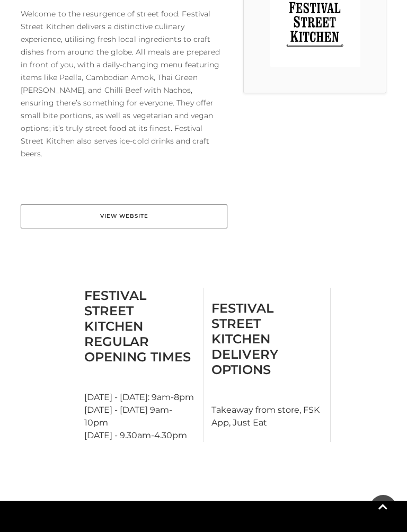 This screenshot has height=532, width=407. I want to click on div: Takeaway from store, FSK App, Just Eat, so click(267, 365).